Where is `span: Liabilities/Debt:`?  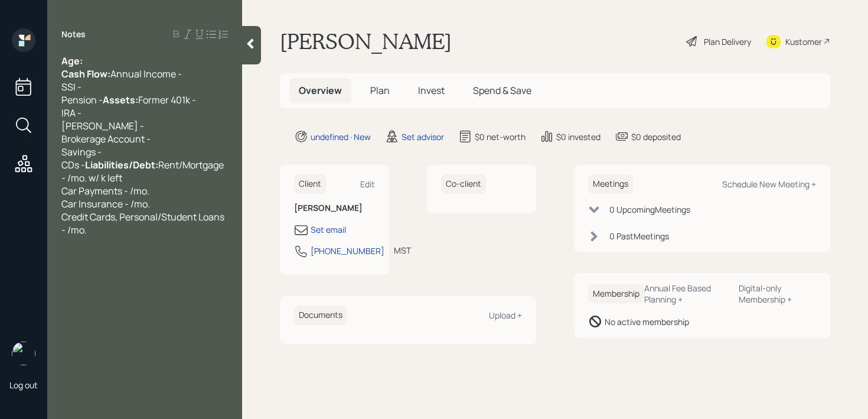 span: Liabilities/Debt: is located at coordinates (122, 165).